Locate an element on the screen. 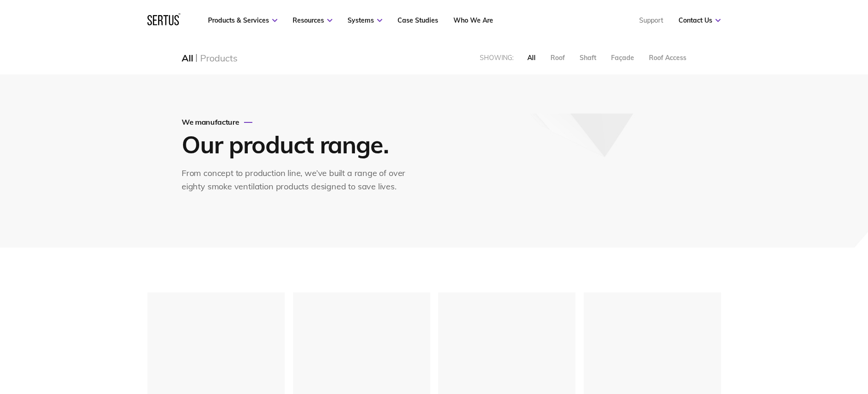 The image size is (868, 394). a: Case Studies is located at coordinates (418, 20).